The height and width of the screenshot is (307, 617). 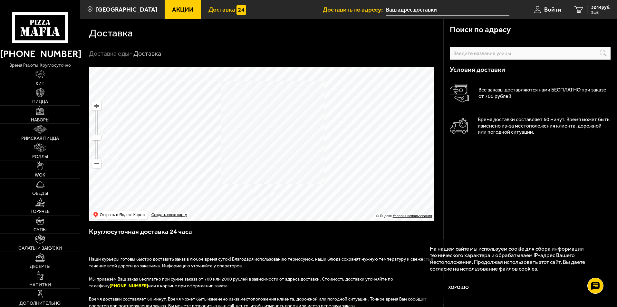 I want to click on a: Создать свою карту, so click(x=169, y=215).